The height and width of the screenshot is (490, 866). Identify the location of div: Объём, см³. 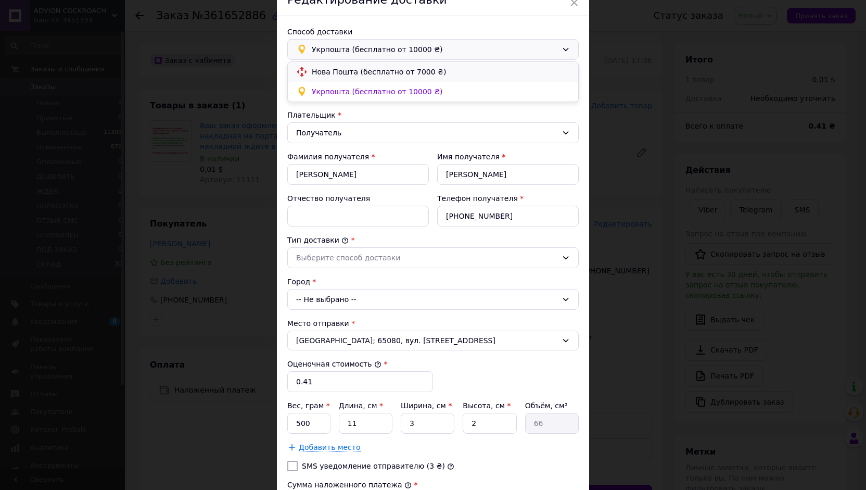
(552, 405).